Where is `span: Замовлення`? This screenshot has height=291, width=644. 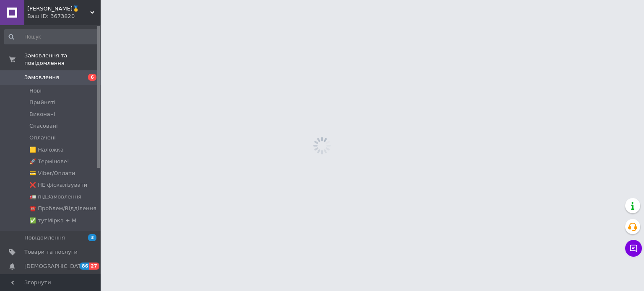 span: Замовлення is located at coordinates (41, 77).